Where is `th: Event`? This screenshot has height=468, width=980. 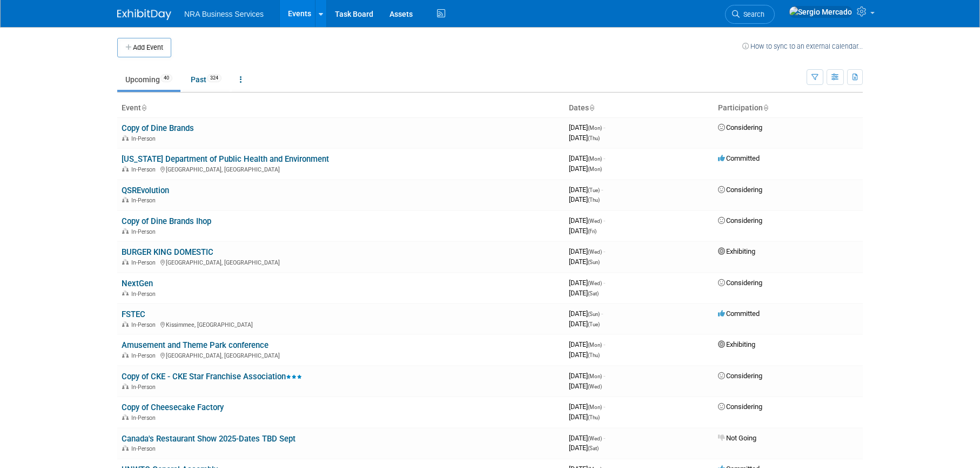 th: Event is located at coordinates (341, 108).